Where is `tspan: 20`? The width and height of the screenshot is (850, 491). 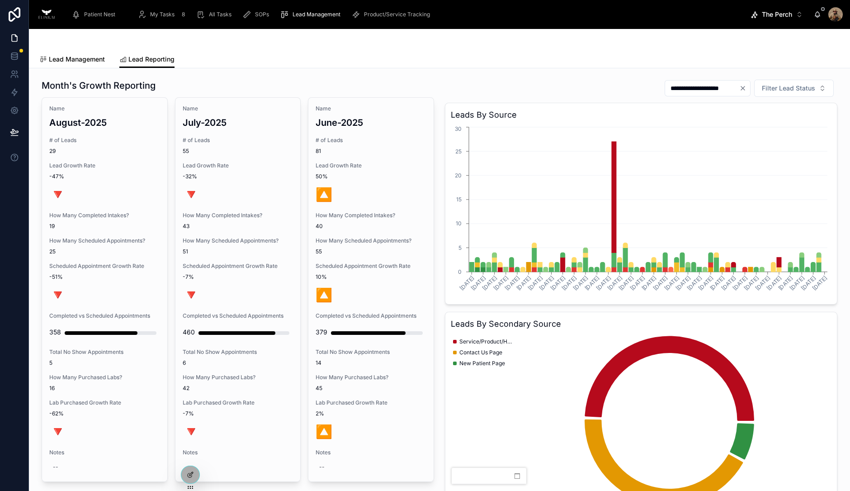
tspan: 20 is located at coordinates (458, 175).